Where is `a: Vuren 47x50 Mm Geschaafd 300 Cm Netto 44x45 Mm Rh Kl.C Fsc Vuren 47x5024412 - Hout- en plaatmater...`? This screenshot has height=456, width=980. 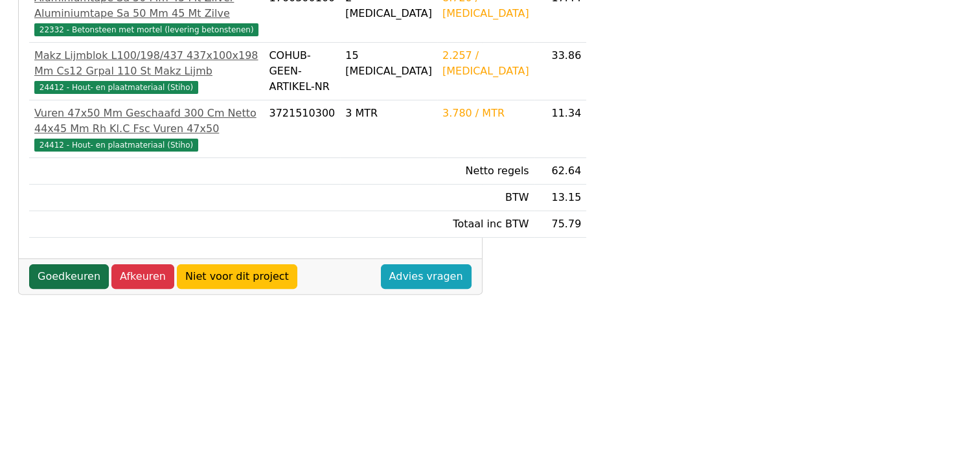
a: Vuren 47x50 Mm Geschaafd 300 Cm Netto 44x45 Mm Rh Kl.C Fsc Vuren 47x5024412 - Hout- en plaatmater... is located at coordinates (146, 129).